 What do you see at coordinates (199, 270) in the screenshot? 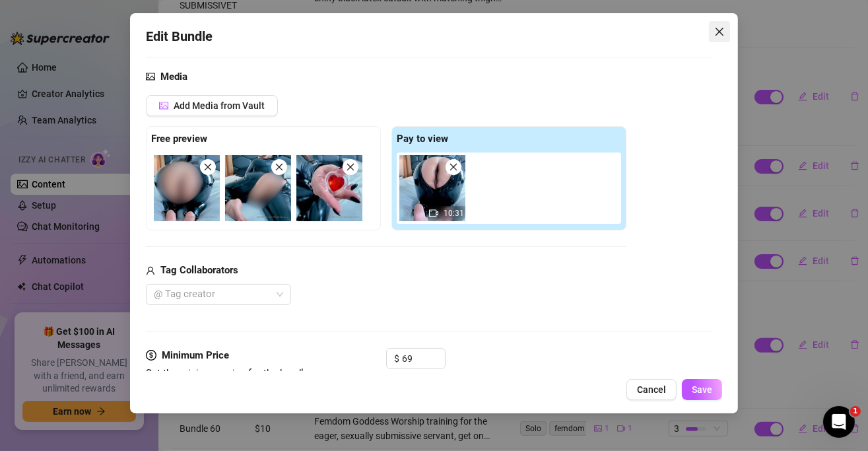
I see `strong: Tag Collaborators` at bounding box center [199, 270].